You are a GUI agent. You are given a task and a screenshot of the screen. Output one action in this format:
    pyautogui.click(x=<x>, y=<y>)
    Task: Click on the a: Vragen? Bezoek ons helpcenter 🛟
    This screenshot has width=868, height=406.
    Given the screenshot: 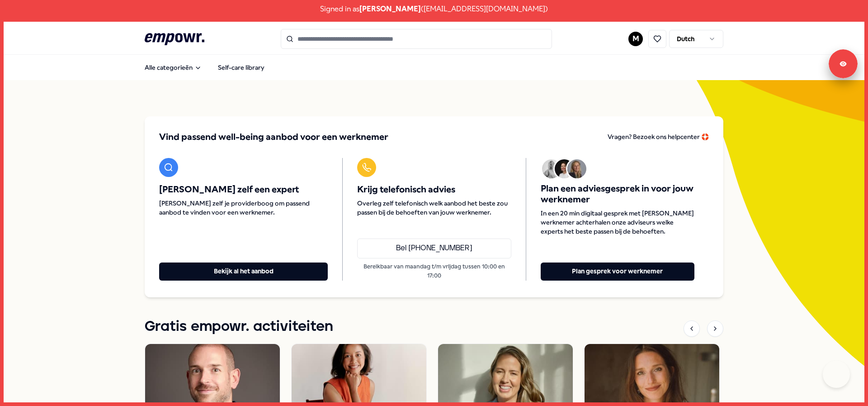 What is the action you would take?
    pyautogui.click(x=659, y=137)
    